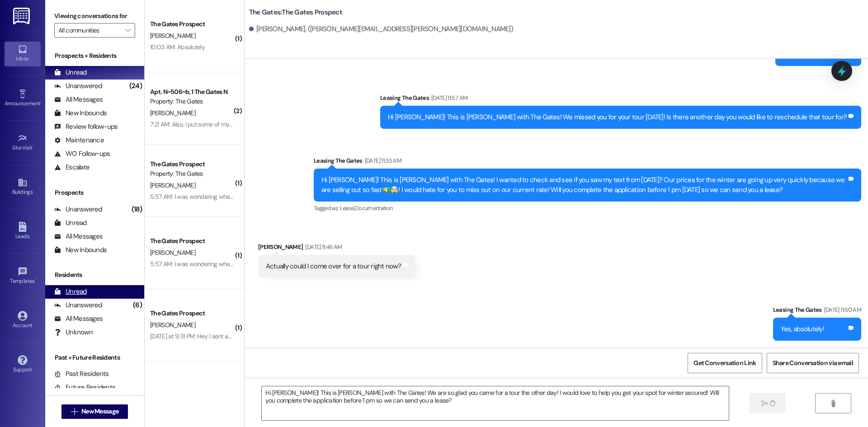 The image size is (868, 427). Describe the element at coordinates (137, 209) in the screenshot. I see `div: (18)` at that location.